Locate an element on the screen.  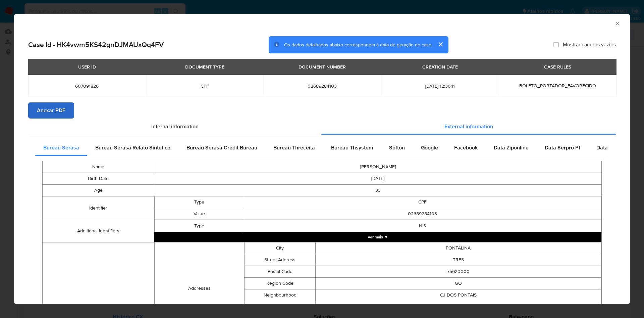
span: Google is located at coordinates (429, 147).